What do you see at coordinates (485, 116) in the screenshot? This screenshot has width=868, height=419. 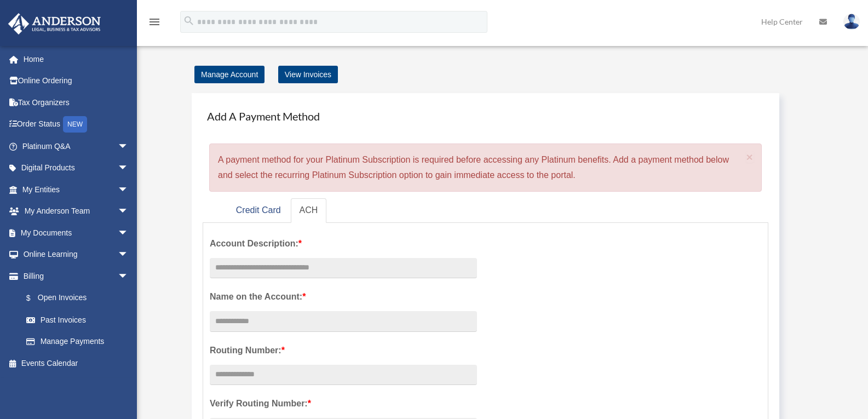 I see `h4: Add A Payment Method` at bounding box center [485, 116].